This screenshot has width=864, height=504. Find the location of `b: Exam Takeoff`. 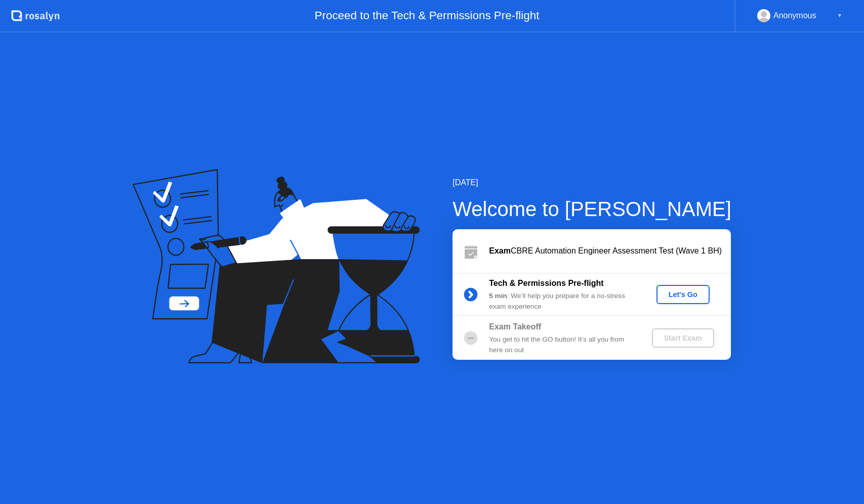

b: Exam Takeoff is located at coordinates (515, 326).